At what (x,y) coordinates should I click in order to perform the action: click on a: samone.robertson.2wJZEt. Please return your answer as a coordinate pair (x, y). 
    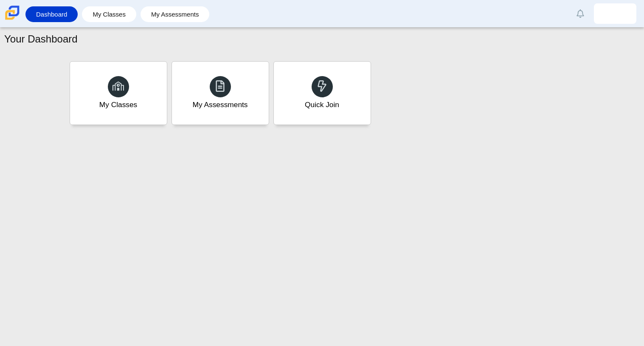
    Looking at the image, I should click on (615, 13).